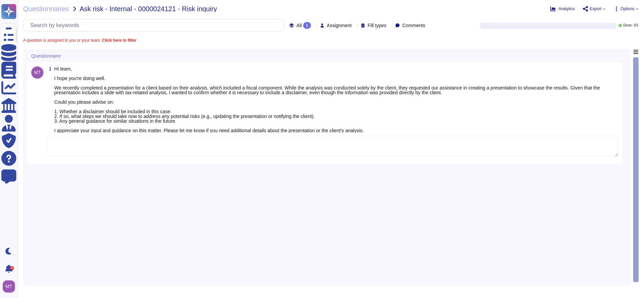  Describe the element at coordinates (627, 26) in the screenshot. I see `span: Done:` at that location.